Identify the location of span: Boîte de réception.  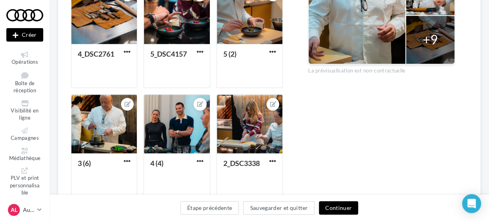
(25, 87).